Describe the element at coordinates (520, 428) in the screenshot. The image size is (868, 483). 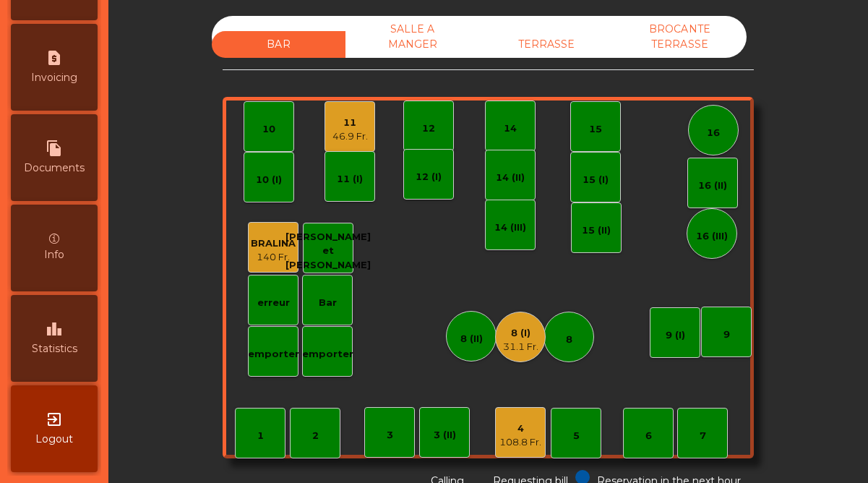
I see `div: 4` at that location.